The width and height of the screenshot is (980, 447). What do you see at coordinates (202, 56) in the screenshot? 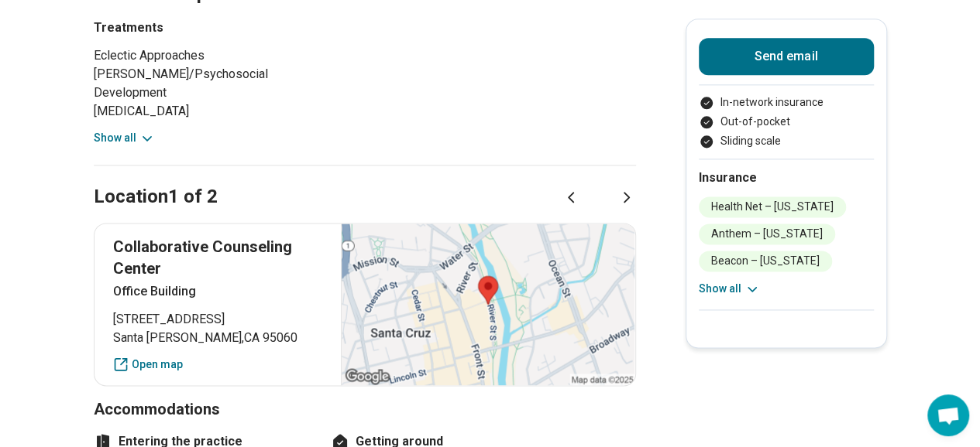
I see `li: Eclectic Approaches` at bounding box center [202, 56].